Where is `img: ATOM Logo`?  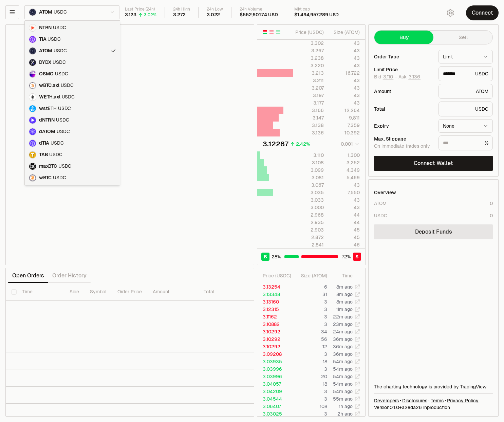
img: ATOM Logo is located at coordinates (33, 51).